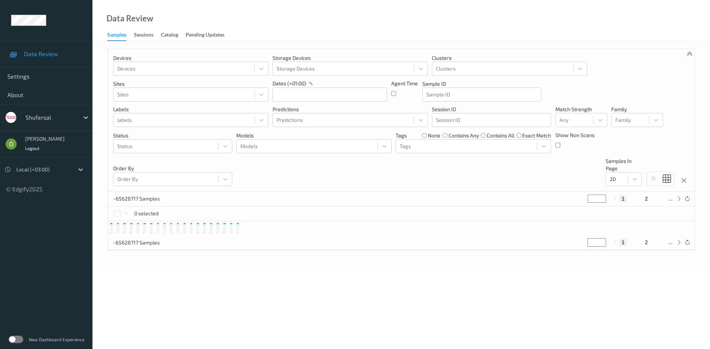 Image resolution: width=710 pixels, height=349 pixels. I want to click on p: Status, so click(173, 136).